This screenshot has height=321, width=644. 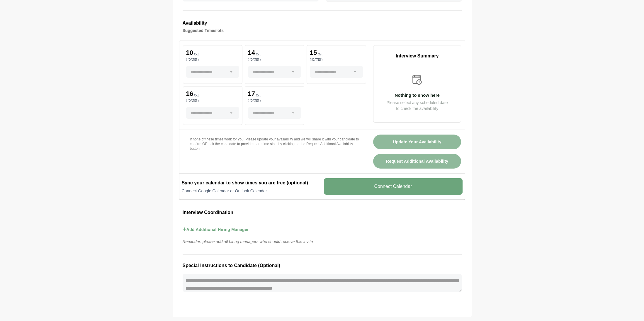 What do you see at coordinates (417, 106) in the screenshot?
I see `p: Please select any scheduled date to check the availability` at bounding box center [417, 106].